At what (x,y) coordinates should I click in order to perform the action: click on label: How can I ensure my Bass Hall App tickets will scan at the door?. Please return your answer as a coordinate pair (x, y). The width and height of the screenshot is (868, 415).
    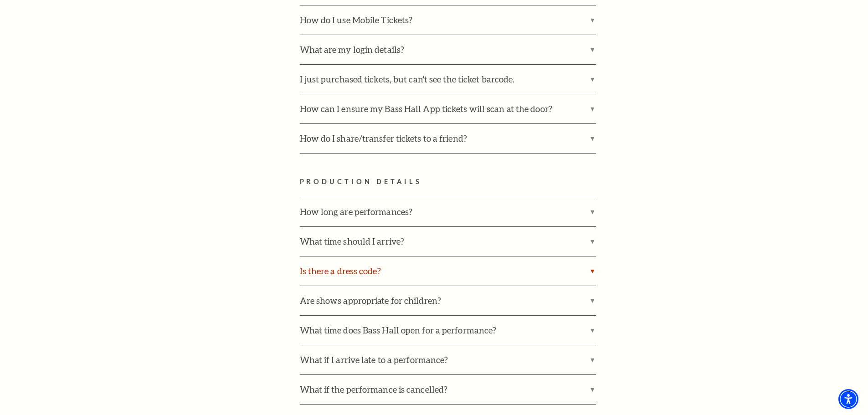
    Looking at the image, I should click on (448, 109).